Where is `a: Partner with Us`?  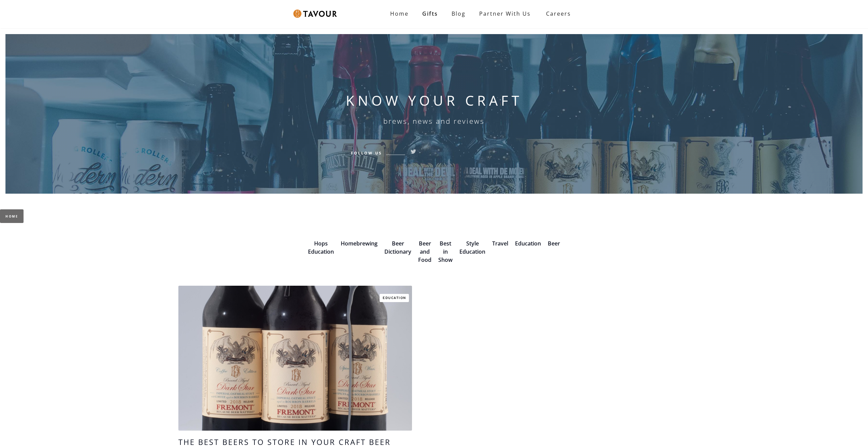 a: Partner with Us is located at coordinates (505, 14).